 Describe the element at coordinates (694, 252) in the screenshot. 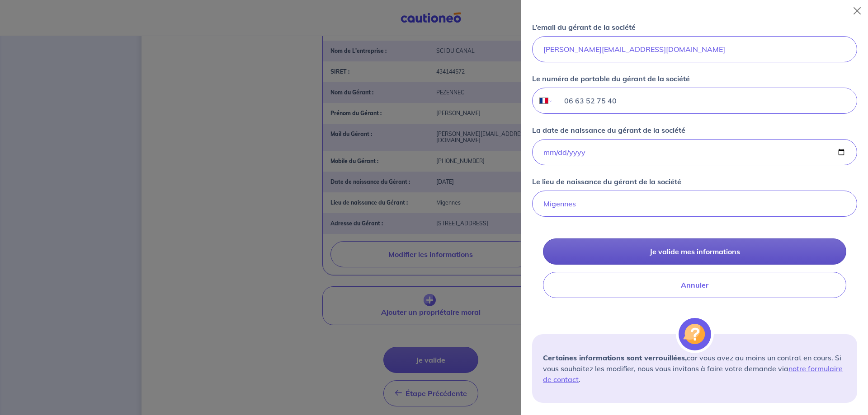

I see `button: Je valide mes informations` at that location.